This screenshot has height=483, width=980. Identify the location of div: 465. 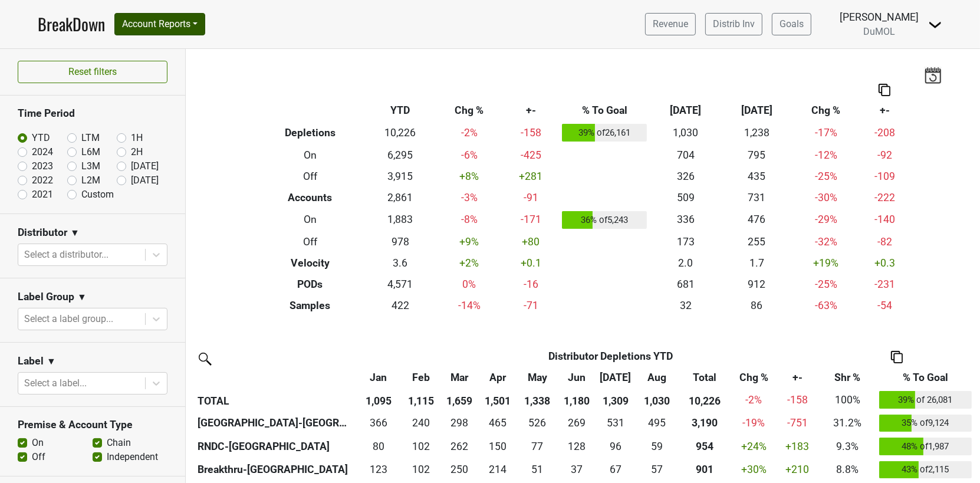
(498, 422).